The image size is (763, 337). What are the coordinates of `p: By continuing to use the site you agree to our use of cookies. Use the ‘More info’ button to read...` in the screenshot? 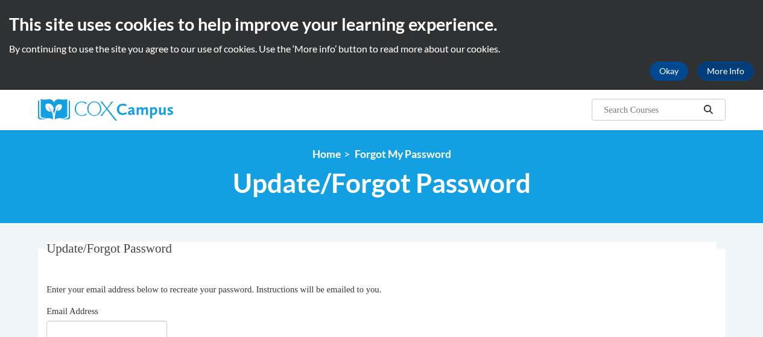 It's located at (381, 49).